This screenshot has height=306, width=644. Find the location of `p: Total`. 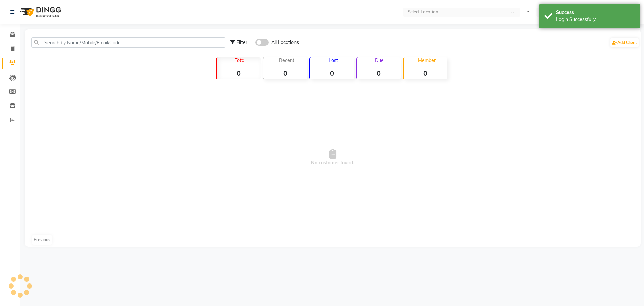

p: Total is located at coordinates (240, 60).